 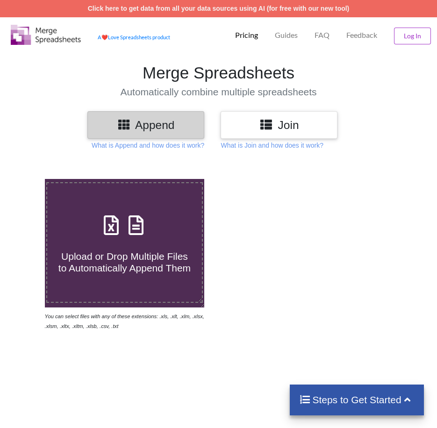 What do you see at coordinates (286, 35) in the screenshot?
I see `p: Guides` at bounding box center [286, 35].